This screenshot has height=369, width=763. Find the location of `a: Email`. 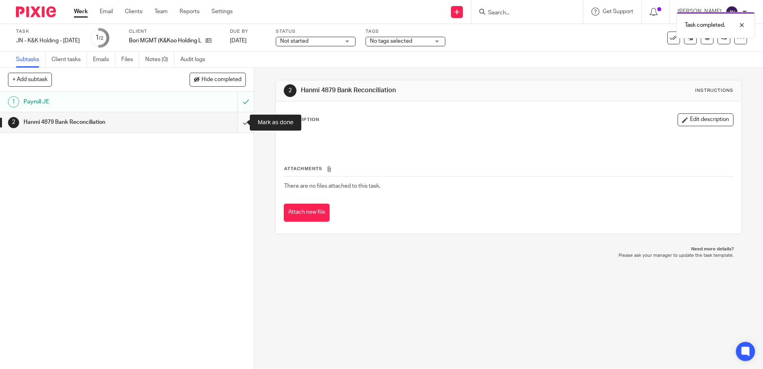

a: Email is located at coordinates (106, 12).